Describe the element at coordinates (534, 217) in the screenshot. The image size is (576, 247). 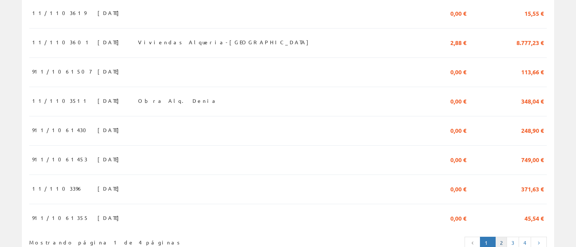
I see `span: 45,54 €` at that location.